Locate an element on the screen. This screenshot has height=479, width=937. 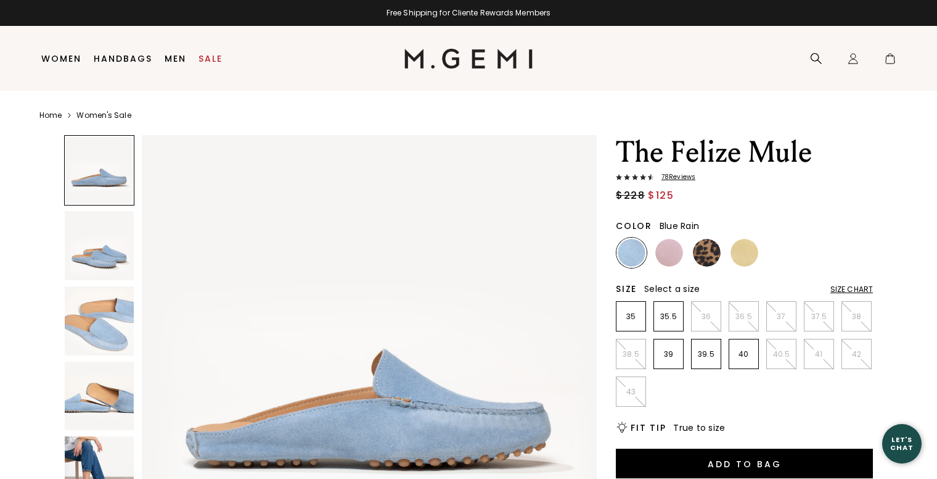
p: 37.5 is located at coordinates (819, 316).